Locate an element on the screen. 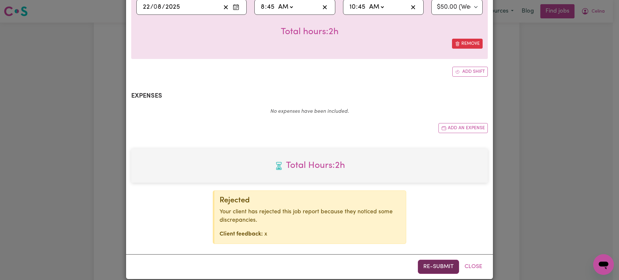 The width and height of the screenshot is (619, 280). em: No expenses have been included. is located at coordinates (310, 112).